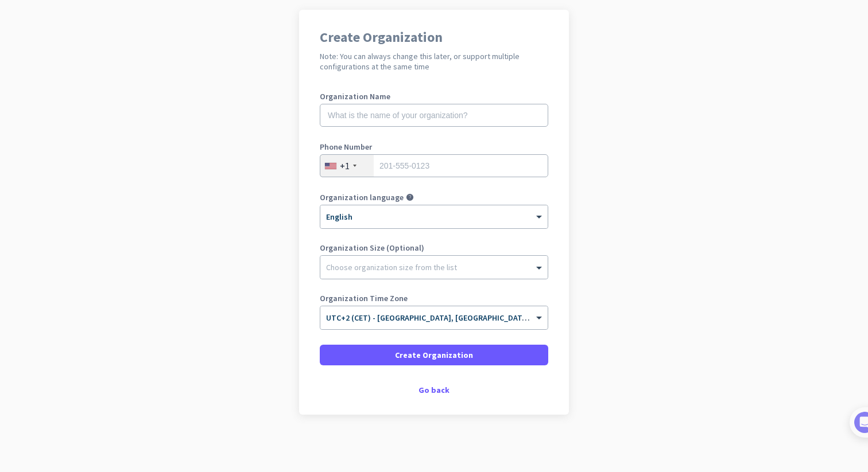 This screenshot has height=472, width=868. Describe the element at coordinates (434, 298) in the screenshot. I see `label: Organization Time Zone` at that location.